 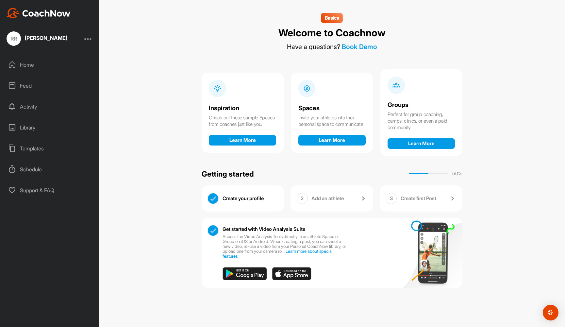 What do you see at coordinates (359, 47) in the screenshot?
I see `a: Book Demo` at bounding box center [359, 47].